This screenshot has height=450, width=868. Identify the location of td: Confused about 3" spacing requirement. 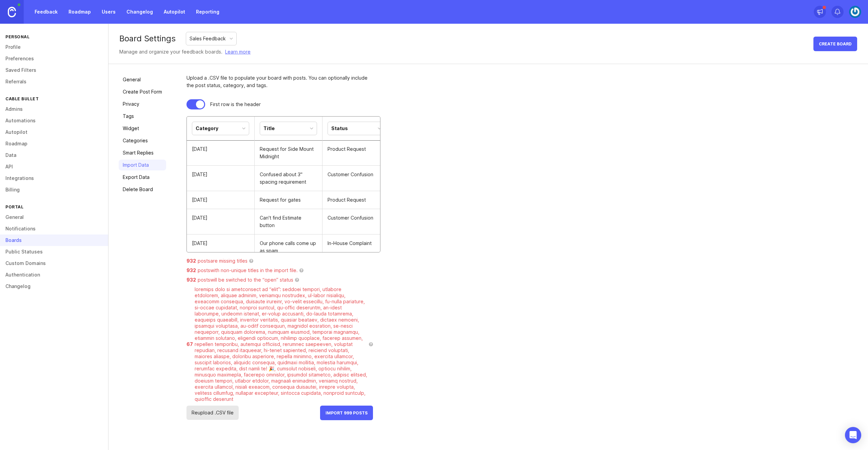
(289, 178).